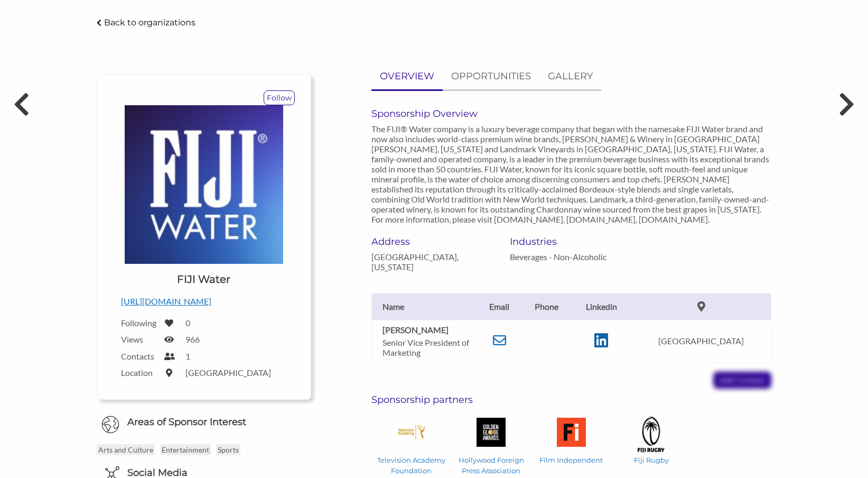 The width and height of the screenshot is (868, 478). What do you see at coordinates (279, 98) in the screenshot?
I see `p: Follow` at bounding box center [279, 98].